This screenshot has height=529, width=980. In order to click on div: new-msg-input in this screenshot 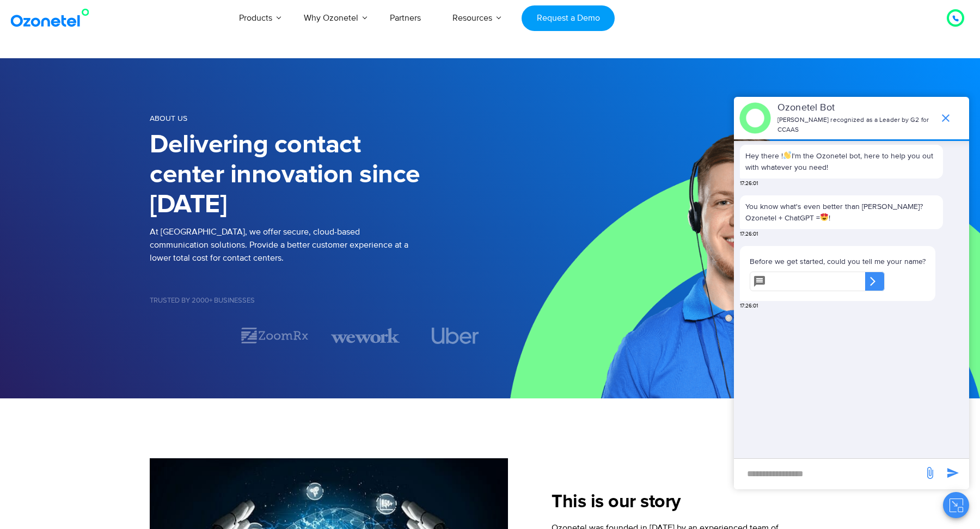, I will do `click(829, 474)`.